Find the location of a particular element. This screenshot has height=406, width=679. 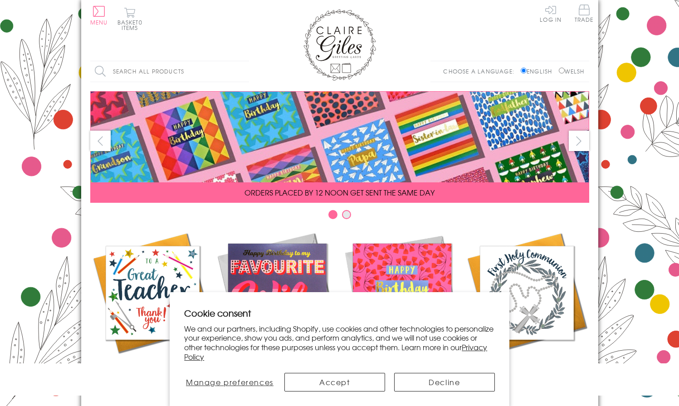

a: Birthdays is located at coordinates (402, 301).